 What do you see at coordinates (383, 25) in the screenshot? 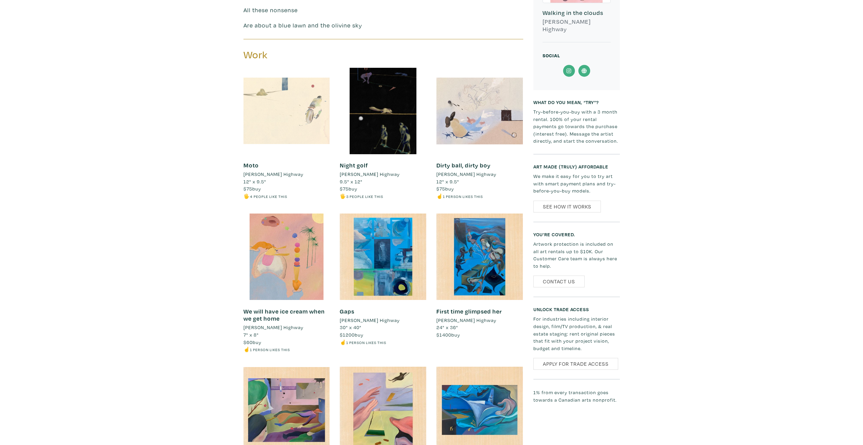
I see `p: Are about a blue lawn and the olivine sky` at bounding box center [383, 25].